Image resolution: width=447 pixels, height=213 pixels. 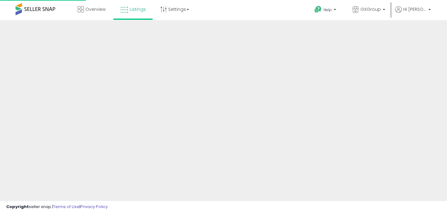 I want to click on a: Privacy Policy, so click(x=94, y=207).